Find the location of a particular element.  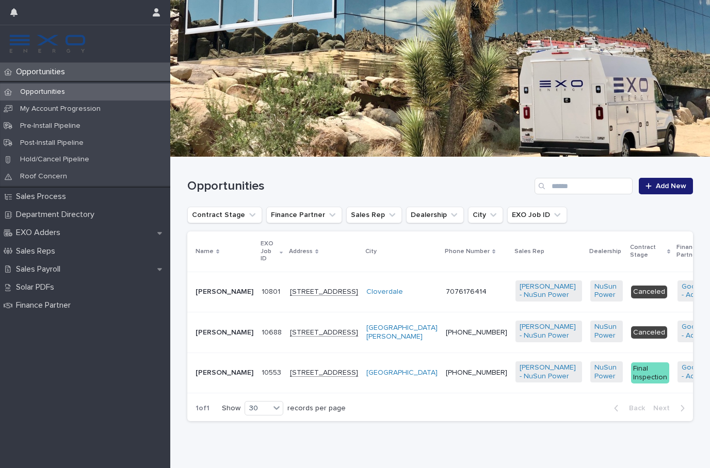

p: Pre-Install Pipeline is located at coordinates (50, 126).